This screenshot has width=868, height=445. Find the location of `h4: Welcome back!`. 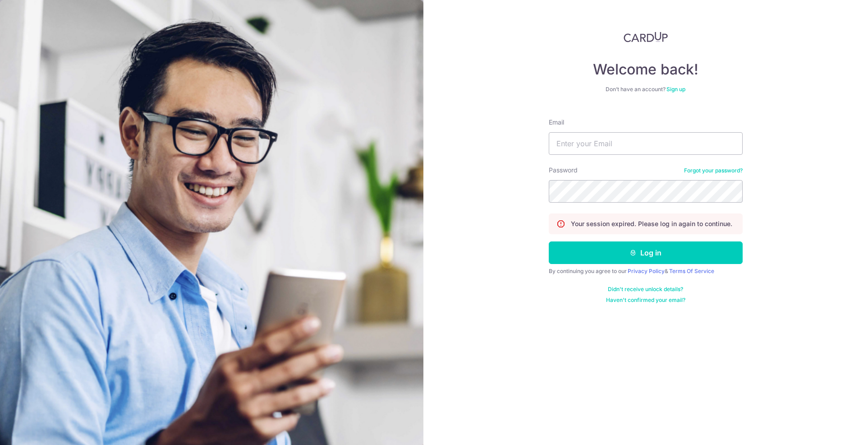

h4: Welcome back! is located at coordinates (646, 69).